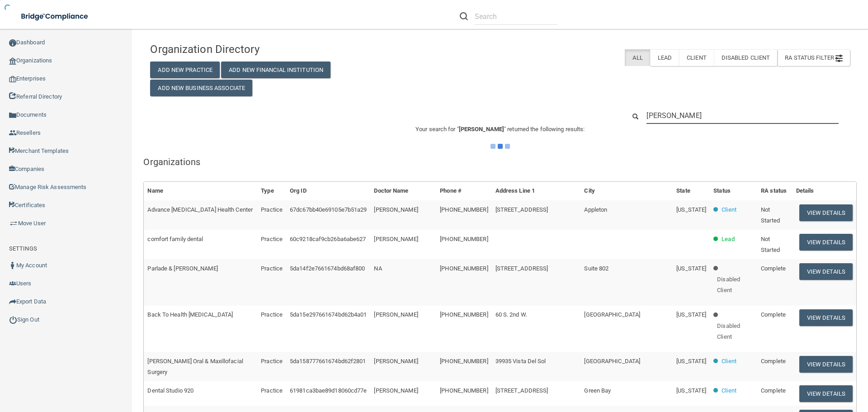 This screenshot has height=412, width=868. I want to click on img: ic_power_dark.7ecde6b1.png, so click(13, 320).